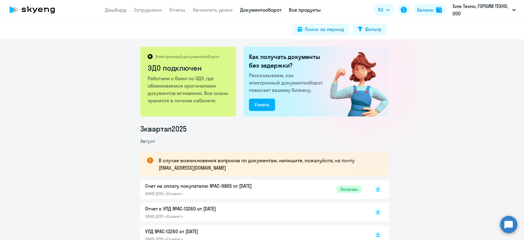  I want to click on span: RU, so click(381, 10).